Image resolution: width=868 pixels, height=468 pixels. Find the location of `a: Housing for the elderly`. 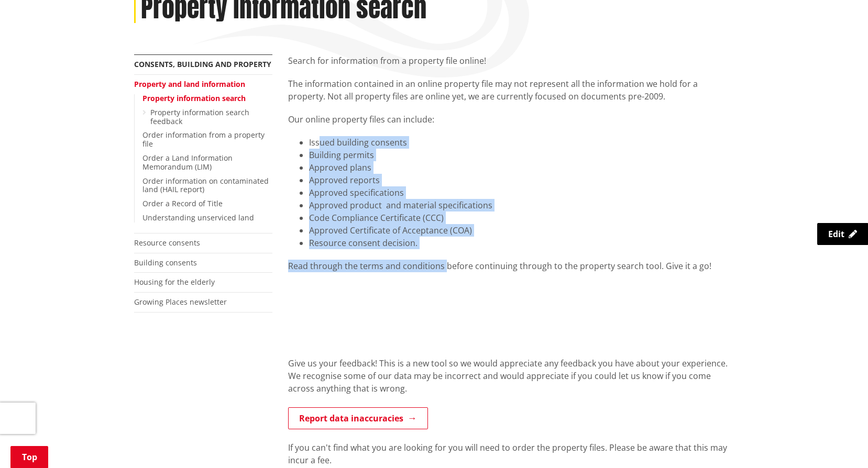

a: Housing for the elderly is located at coordinates (174, 281).